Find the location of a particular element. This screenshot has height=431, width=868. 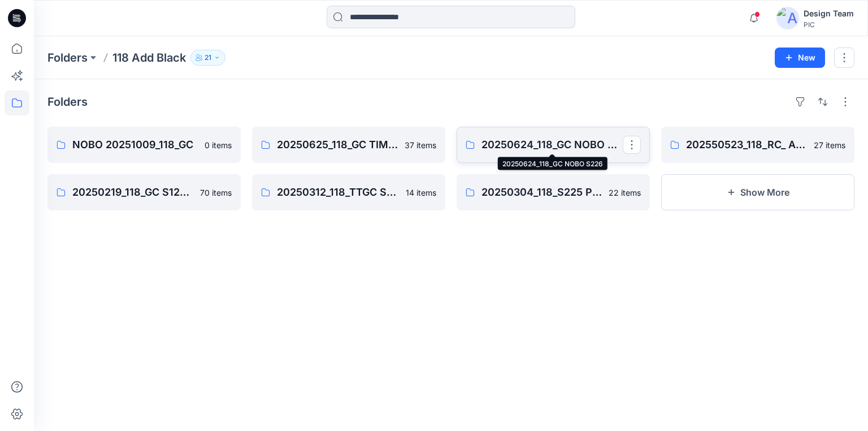

a: 202550523_118_RC_ Add Black_NOBO_WM27 items is located at coordinates (758, 144).